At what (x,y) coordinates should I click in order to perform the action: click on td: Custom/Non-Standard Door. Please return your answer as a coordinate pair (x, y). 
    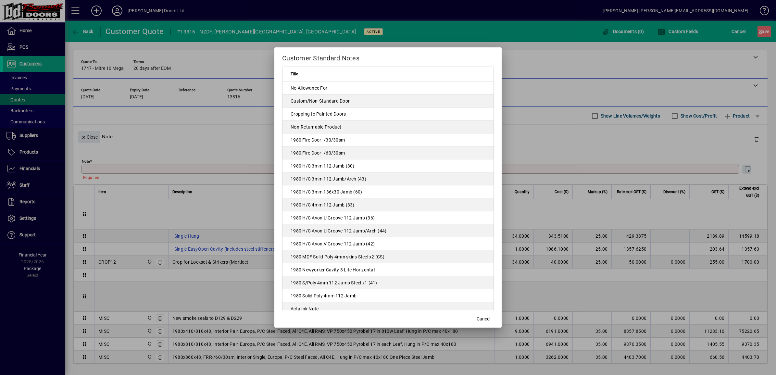
    Looking at the image, I should click on (388, 101).